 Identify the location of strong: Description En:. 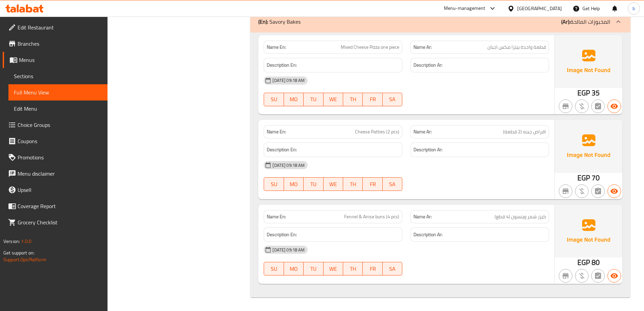
(281, 235).